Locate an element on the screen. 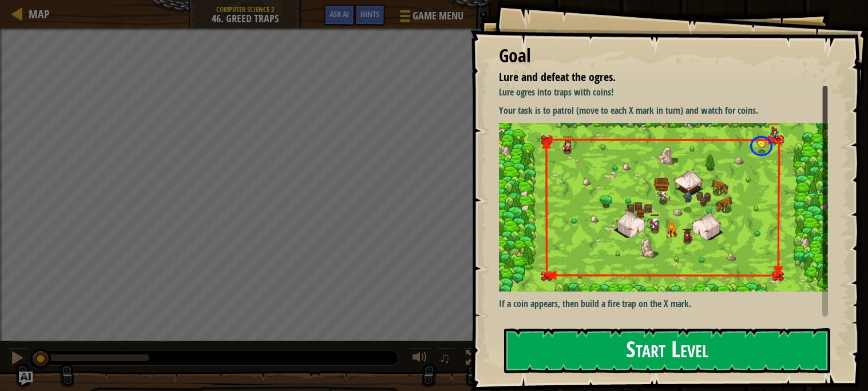  span: Map is located at coordinates (39, 13).